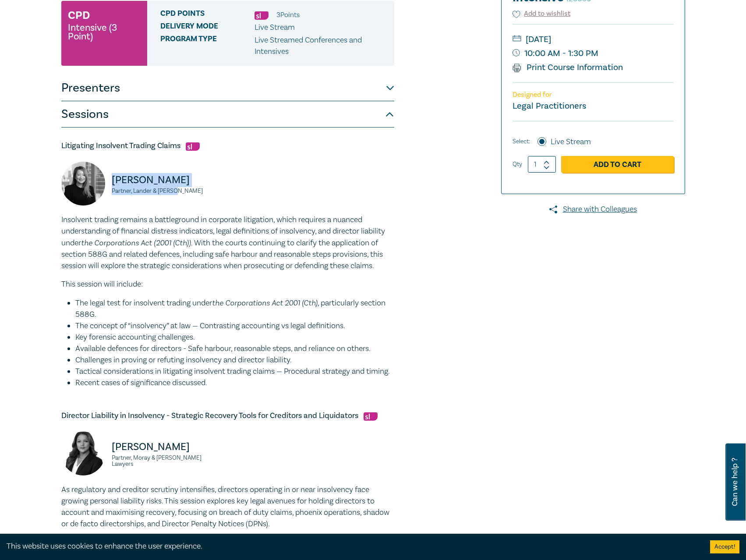 This screenshot has width=746, height=560. What do you see at coordinates (542, 164) in the screenshot?
I see `input: 1` at bounding box center [542, 164].